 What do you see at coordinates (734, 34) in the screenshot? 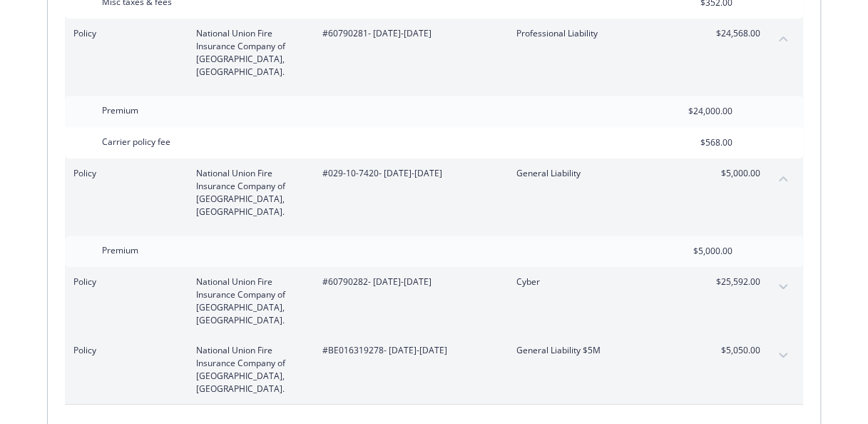
I see `span: $24,568.00` at bounding box center [734, 34].